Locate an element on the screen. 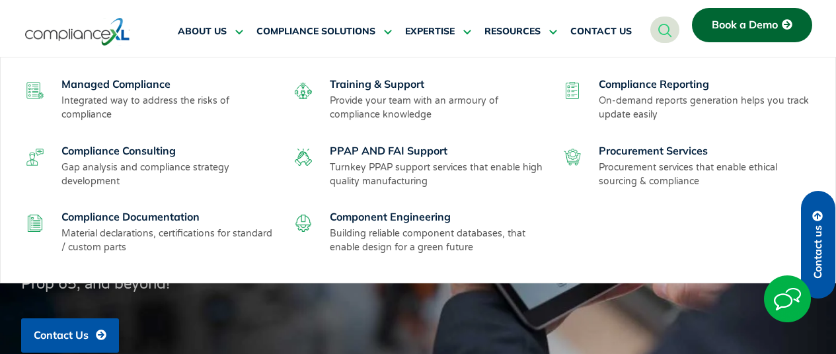  p: Provide your team with an armoury of compliance knowledge is located at coordinates (437, 108).